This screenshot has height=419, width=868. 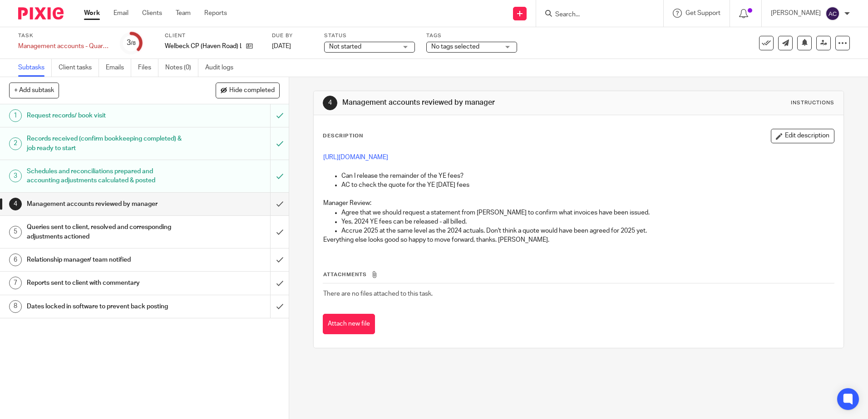 I want to click on a: Team, so click(x=183, y=13).